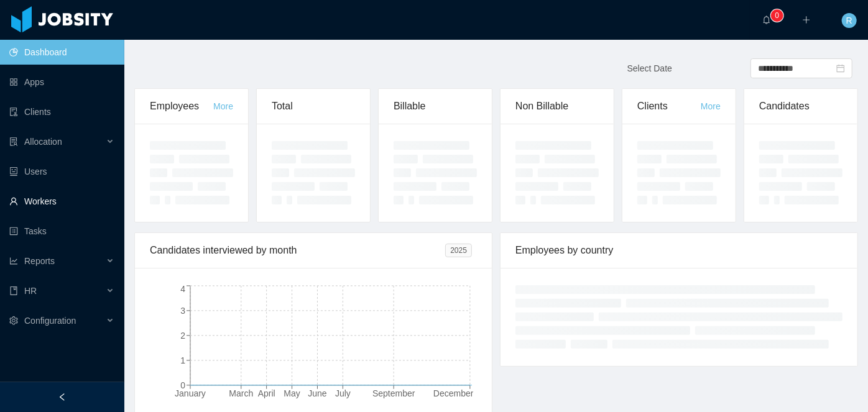 The height and width of the screenshot is (412, 868). Describe the element at coordinates (241, 393) in the screenshot. I see `tspan: March` at that location.